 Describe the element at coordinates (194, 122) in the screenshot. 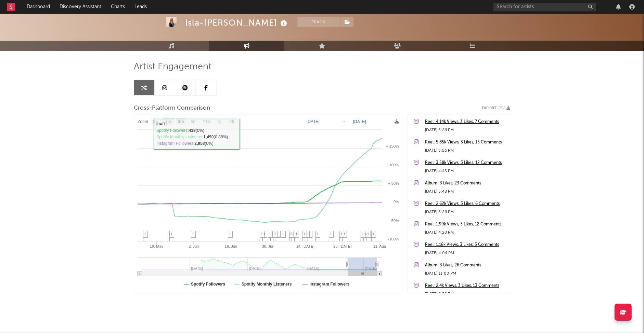

I see `text: 6m` at that location.